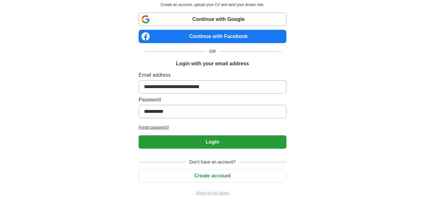 The height and width of the screenshot is (206, 425). What do you see at coordinates (212, 5) in the screenshot?
I see `p: Create an account, upload your CV and land your dream role.` at bounding box center [212, 5].